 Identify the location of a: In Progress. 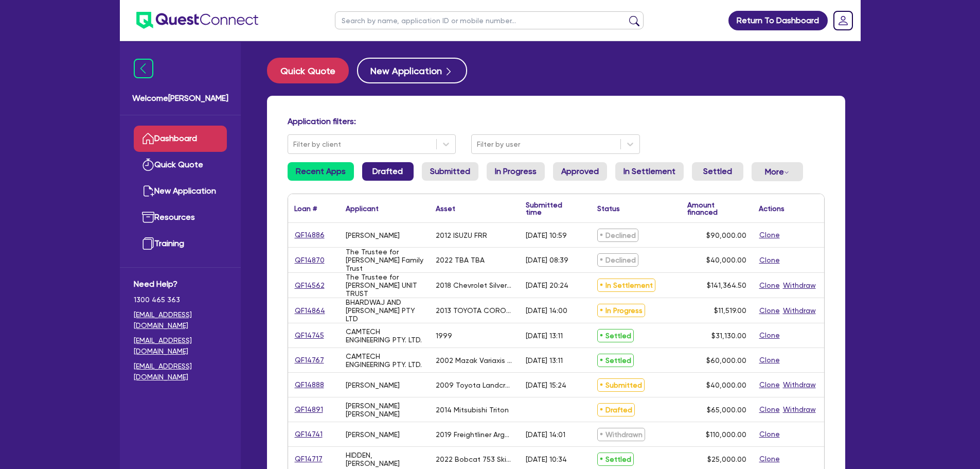
(515, 171).